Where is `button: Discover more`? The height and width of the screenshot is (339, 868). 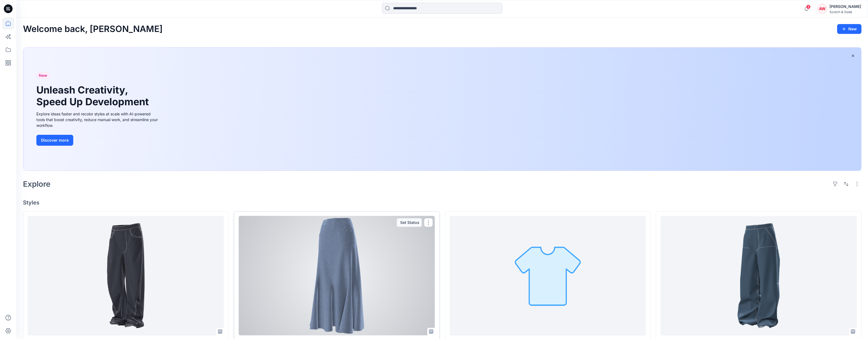 button: Discover more is located at coordinates (55, 140).